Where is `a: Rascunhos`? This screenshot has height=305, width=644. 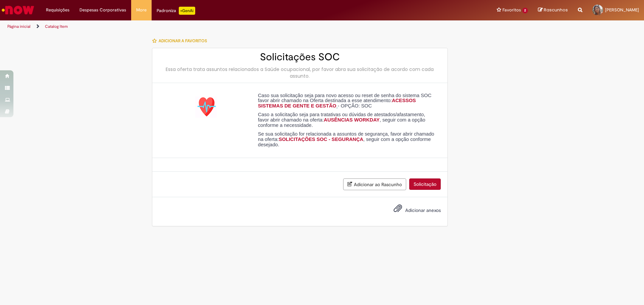 a: Rascunhos is located at coordinates (553, 10).